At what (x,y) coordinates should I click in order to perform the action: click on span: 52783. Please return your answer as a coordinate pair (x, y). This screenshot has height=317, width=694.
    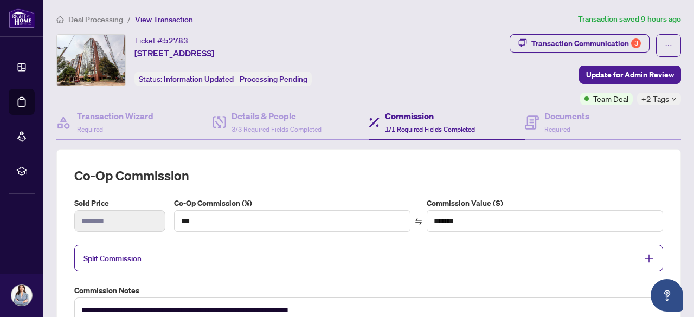
    Looking at the image, I should click on (176, 41).